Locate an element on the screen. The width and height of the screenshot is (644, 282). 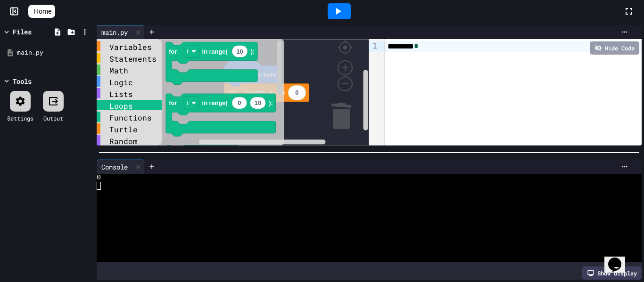
a: Home is located at coordinates (41, 12).